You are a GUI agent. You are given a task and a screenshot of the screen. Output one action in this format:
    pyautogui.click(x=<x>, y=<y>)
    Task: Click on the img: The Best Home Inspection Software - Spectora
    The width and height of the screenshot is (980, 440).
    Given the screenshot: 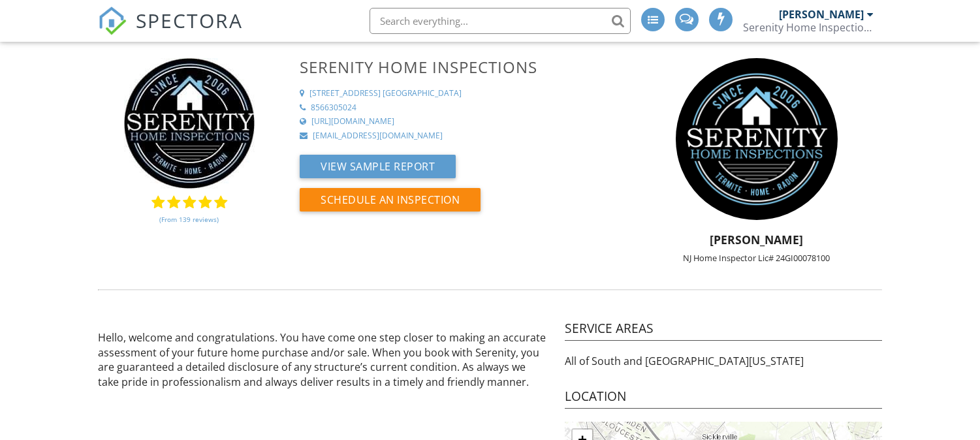 What is the action you would take?
    pyautogui.click(x=112, y=21)
    